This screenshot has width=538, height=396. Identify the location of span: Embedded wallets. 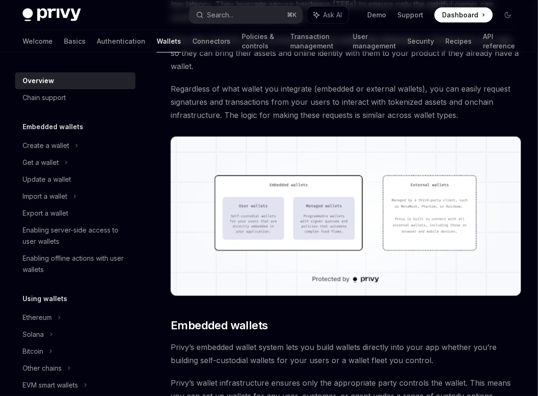
(219, 326).